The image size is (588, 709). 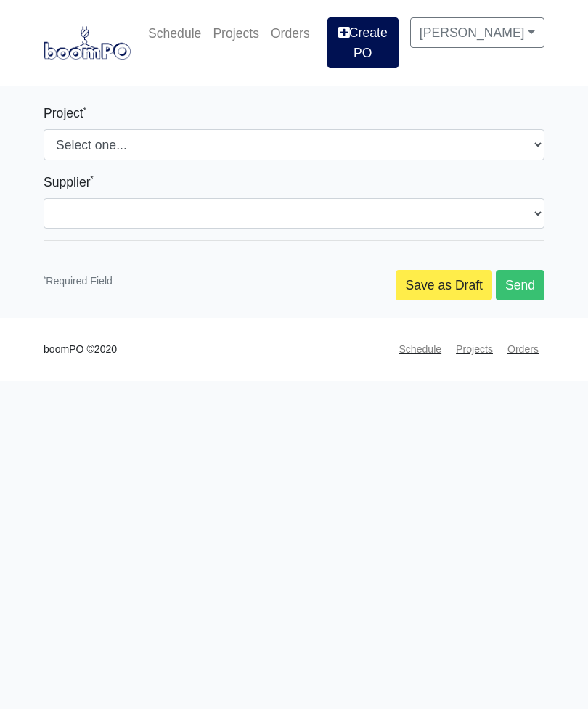 I want to click on small: boomPO ©2020, so click(x=80, y=349).